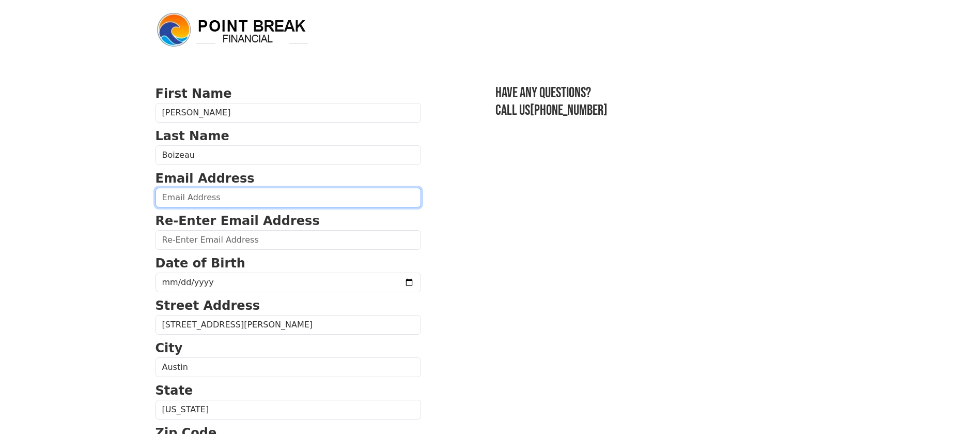 Image resolution: width=980 pixels, height=434 pixels. I want to click on input: First Name, so click(288, 113).